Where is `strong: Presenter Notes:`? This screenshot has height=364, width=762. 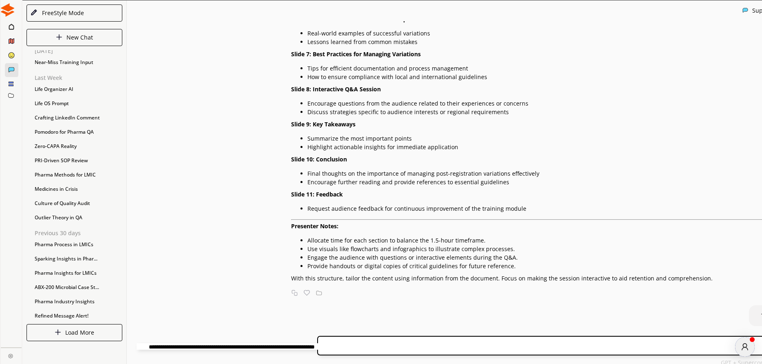
strong: Presenter Notes: is located at coordinates (315, 226).